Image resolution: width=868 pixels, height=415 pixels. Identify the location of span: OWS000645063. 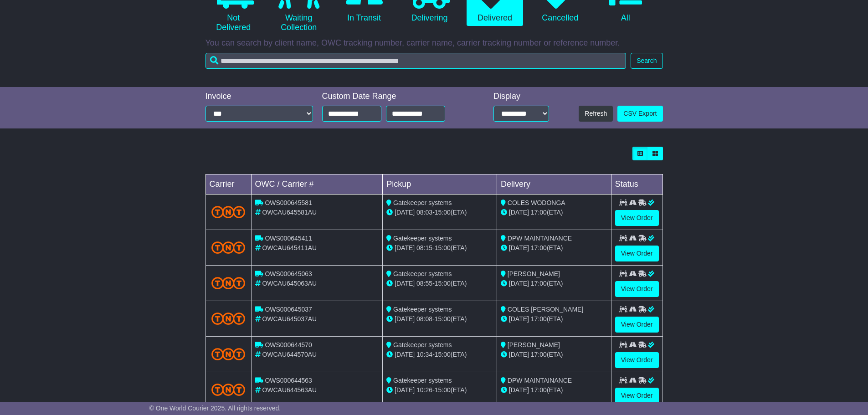
(288, 273).